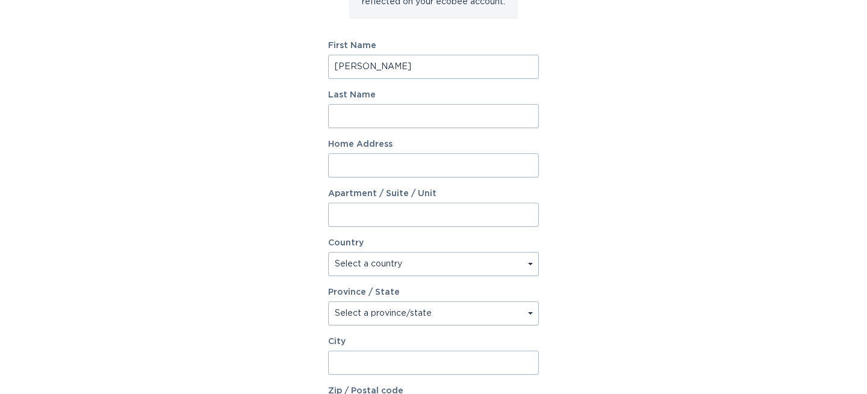 This screenshot has height=394, width=867. What do you see at coordinates (433, 144) in the screenshot?
I see `label: Home Address` at bounding box center [433, 144].